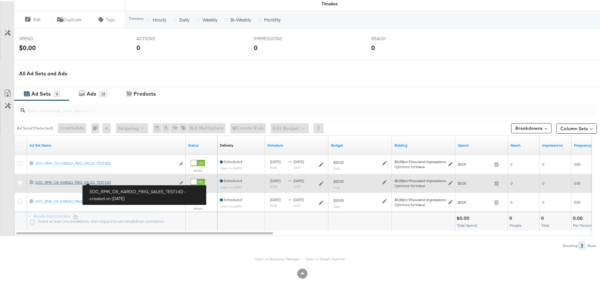 This screenshot has height=292, width=600. I want to click on button: Edit, so click(32, 18).